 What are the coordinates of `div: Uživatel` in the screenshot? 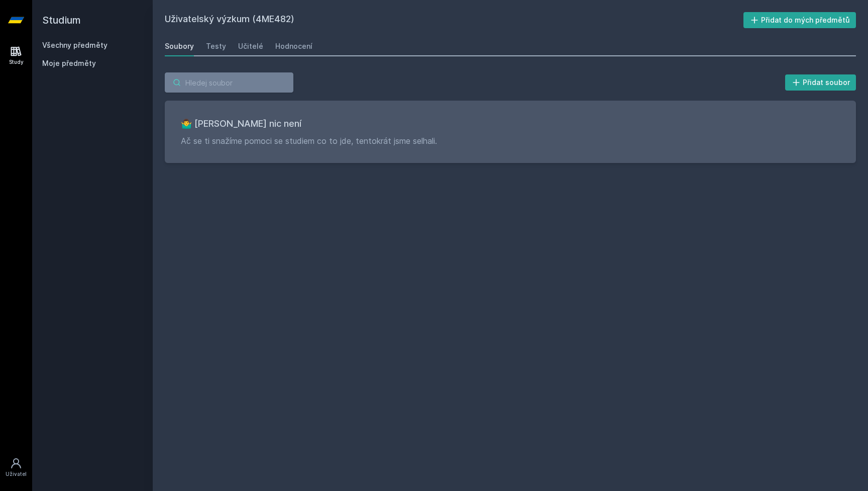 It's located at (16, 474).